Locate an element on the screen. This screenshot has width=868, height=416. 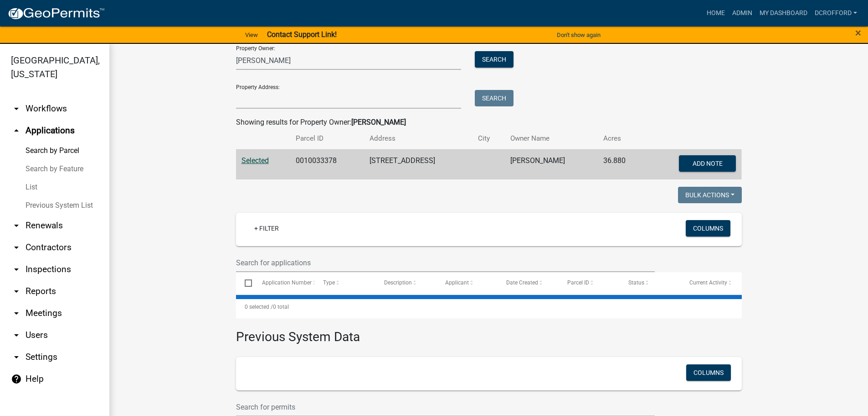
a: My Dashboard is located at coordinates (784, 13).